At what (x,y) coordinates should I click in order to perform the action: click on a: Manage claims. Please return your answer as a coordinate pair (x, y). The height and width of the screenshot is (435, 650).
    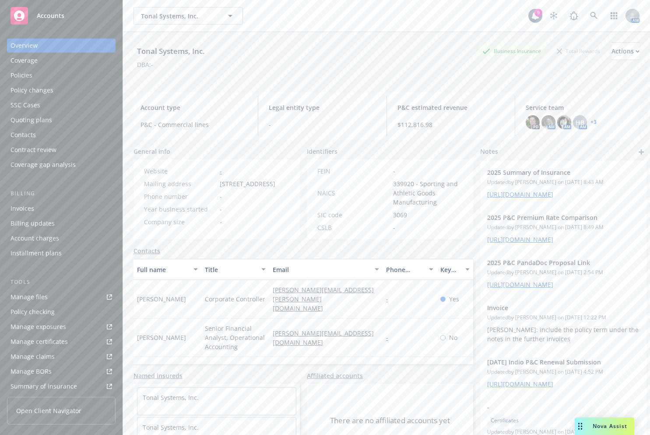
    Looking at the image, I should click on (61, 356).